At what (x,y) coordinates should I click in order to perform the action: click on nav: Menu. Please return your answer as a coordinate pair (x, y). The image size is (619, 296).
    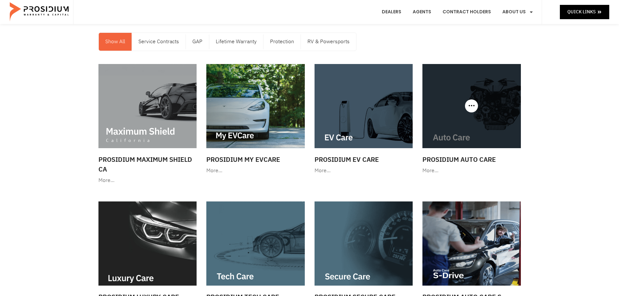
    Looking at the image, I should click on (227, 42).